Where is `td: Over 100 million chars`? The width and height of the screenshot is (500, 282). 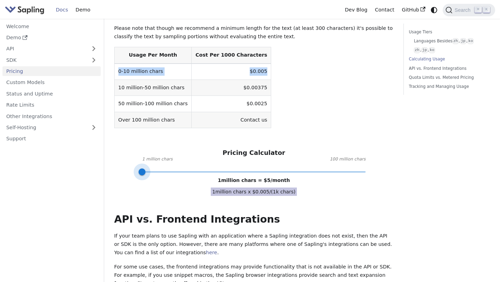 td: Over 100 million chars is located at coordinates (153, 120).